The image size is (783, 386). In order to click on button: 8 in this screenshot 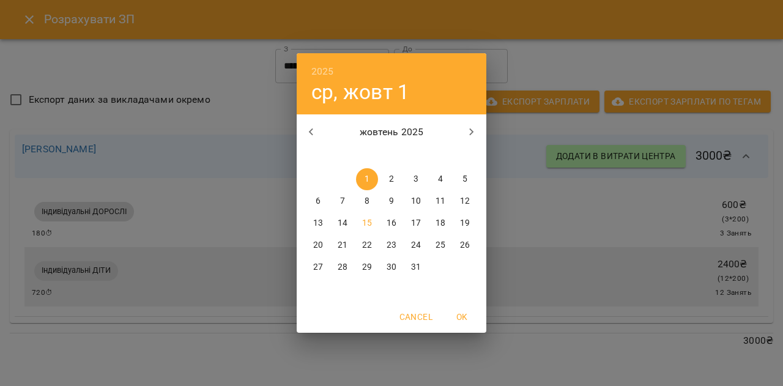, I will do `click(367, 201)`.